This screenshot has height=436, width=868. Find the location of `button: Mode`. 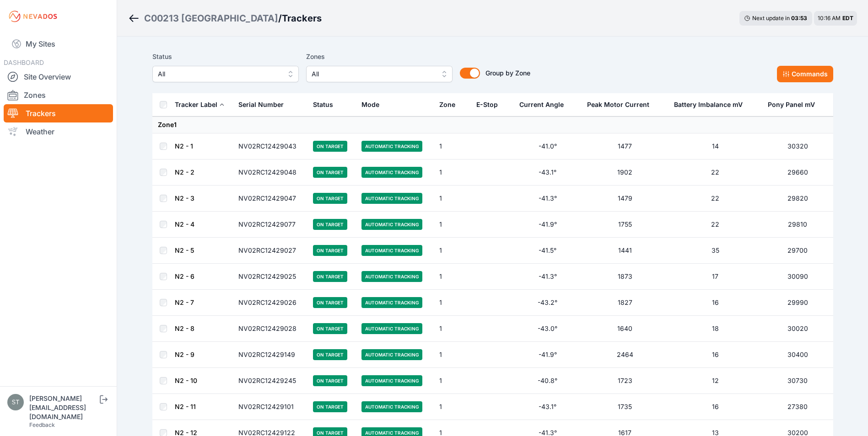

button: Mode is located at coordinates (374, 105).